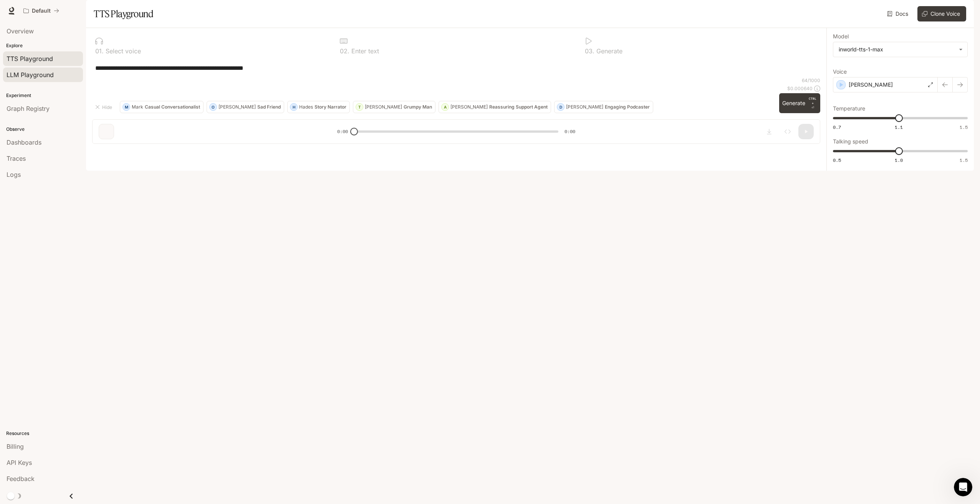 This screenshot has width=980, height=504. What do you see at coordinates (898, 14) in the screenshot?
I see `a: Docs` at bounding box center [898, 14].